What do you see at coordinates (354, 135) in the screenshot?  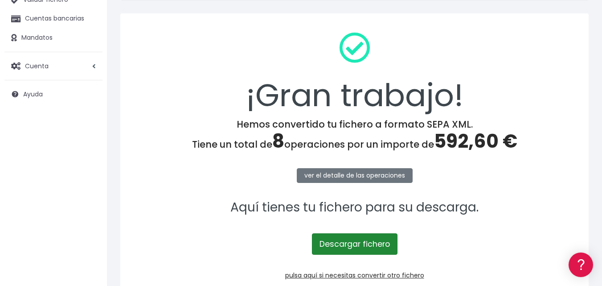 I see `h4: Hemos convertido tu fichero a formato SEPA XML. Tiene un total de operaciones por un importe de` at bounding box center [354, 135].